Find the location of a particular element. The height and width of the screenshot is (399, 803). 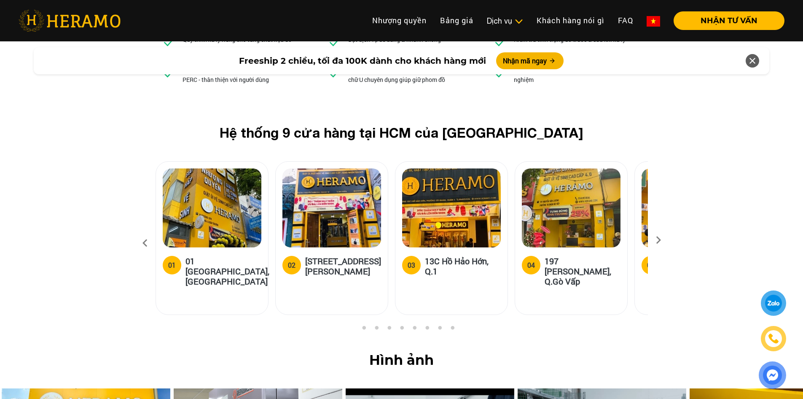

a: Nhượng quyền is located at coordinates (399, 20).